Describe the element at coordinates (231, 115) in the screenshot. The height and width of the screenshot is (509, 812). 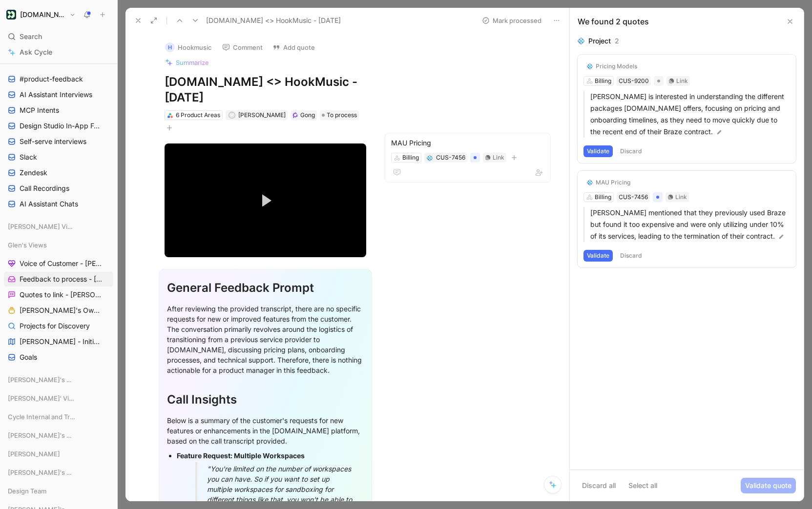
I see `div: M` at that location.